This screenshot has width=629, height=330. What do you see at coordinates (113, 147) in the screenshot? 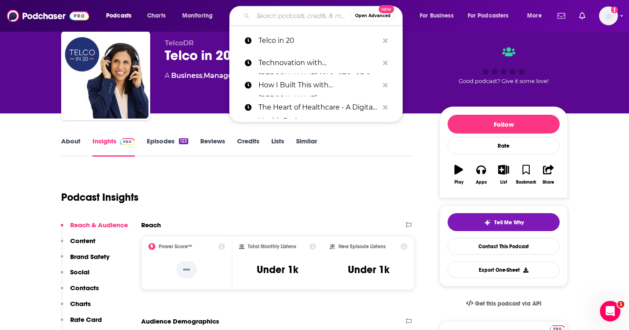
I see `a: InsightsPodchaser Pro` at bounding box center [113, 147].